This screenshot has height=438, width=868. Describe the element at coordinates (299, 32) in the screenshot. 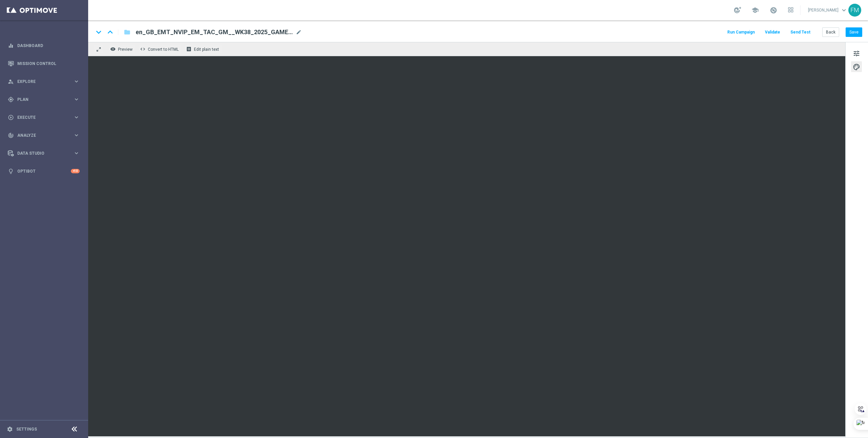

I see `span: mode_edit` at that location.